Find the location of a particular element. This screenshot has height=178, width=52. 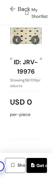

img: left is located at coordinates (11, 59).